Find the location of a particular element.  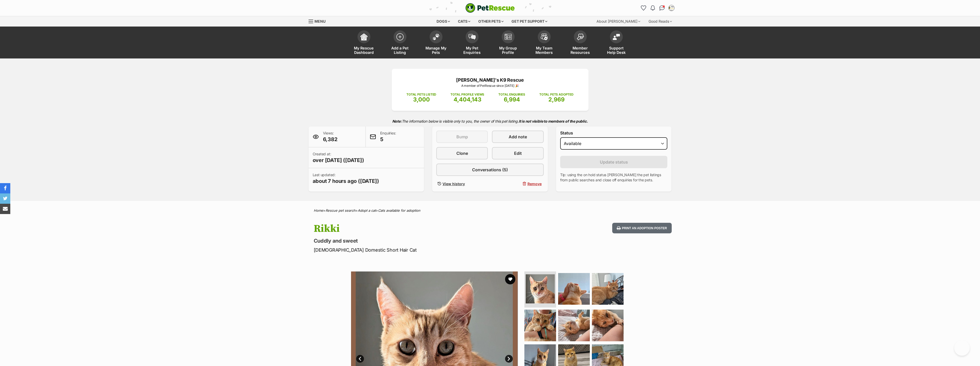

span: 4,404,143 is located at coordinates (467, 99).